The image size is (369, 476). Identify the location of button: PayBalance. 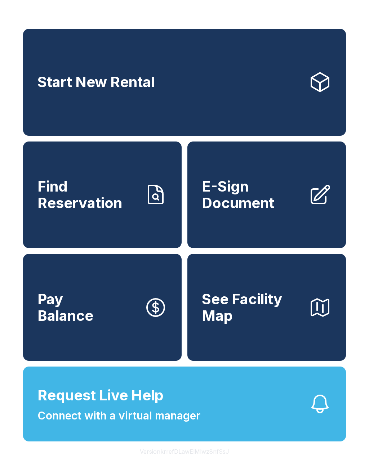
(102, 307).